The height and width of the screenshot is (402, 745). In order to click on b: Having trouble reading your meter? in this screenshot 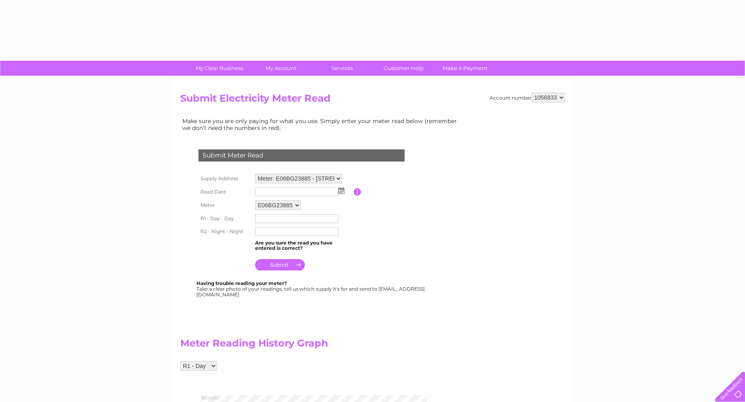, I will do `click(242, 283)`.